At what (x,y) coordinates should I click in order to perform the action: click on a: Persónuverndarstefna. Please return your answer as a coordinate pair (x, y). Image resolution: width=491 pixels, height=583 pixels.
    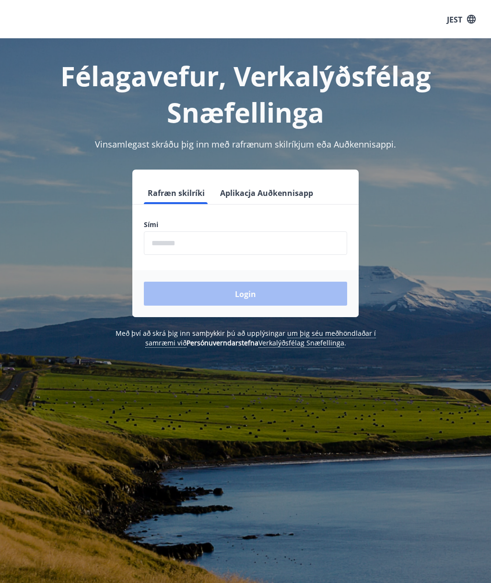
    Looking at the image, I should click on (222, 343).